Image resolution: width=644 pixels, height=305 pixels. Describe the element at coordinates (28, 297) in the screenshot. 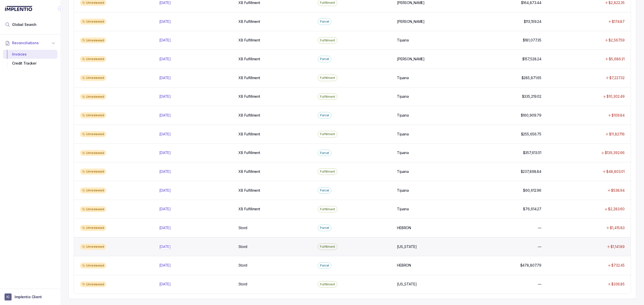

I see `p: Implentio Client` at that location.